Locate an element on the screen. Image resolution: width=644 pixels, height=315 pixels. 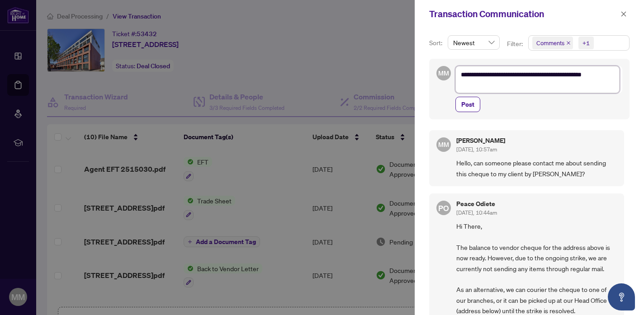
span: Newest is located at coordinates (473, 42).